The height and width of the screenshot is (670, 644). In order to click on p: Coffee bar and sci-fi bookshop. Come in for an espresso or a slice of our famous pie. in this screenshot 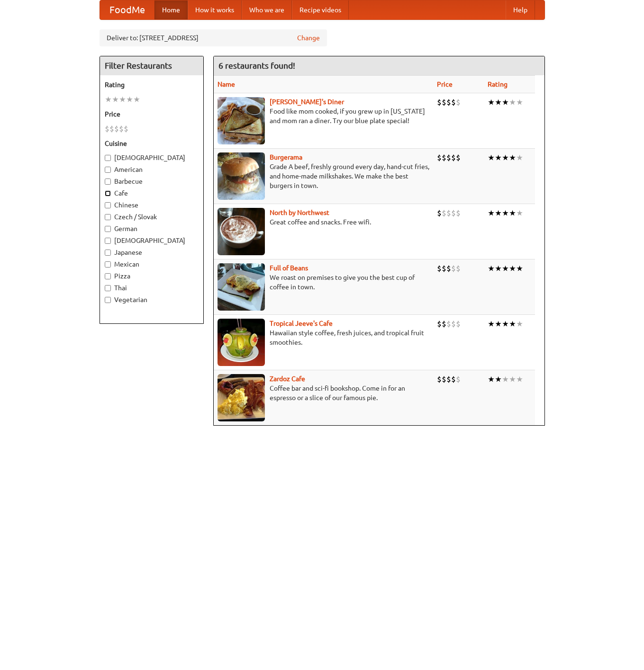, I will do `click(323, 394)`.